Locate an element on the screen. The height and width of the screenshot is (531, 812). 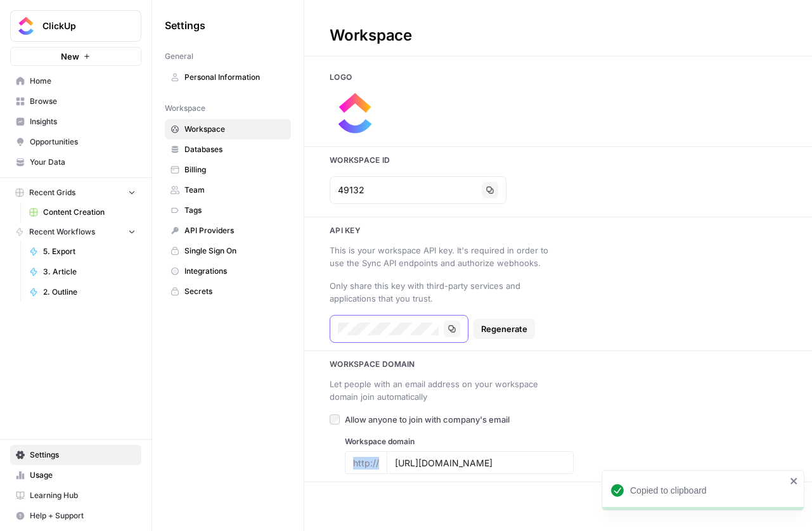
span: Databases is located at coordinates (235, 150).